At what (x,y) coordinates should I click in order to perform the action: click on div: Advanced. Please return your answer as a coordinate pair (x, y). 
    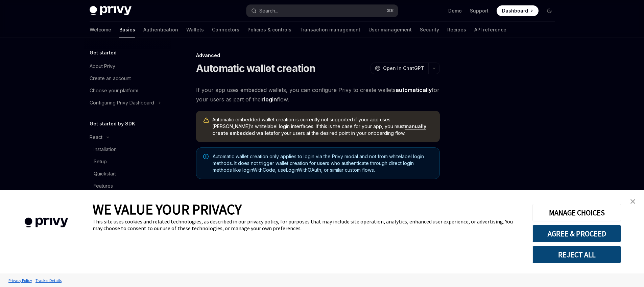
    Looking at the image, I should click on (318, 55).